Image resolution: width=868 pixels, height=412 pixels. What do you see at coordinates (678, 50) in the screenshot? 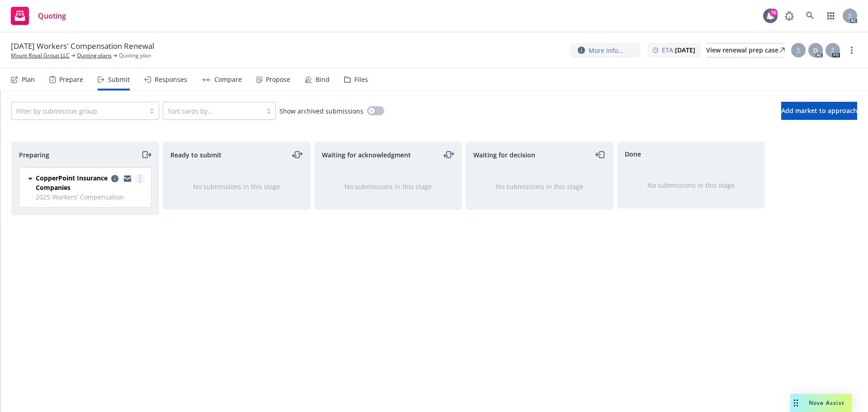
I see `span: ETA :` at bounding box center [678, 50].